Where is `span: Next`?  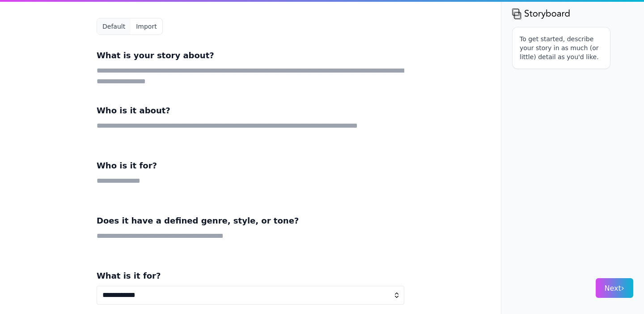 span: Next is located at coordinates (615, 288).